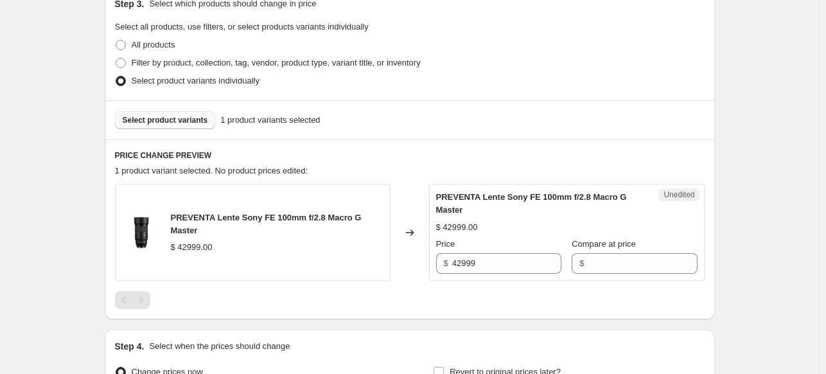  What do you see at coordinates (679, 195) in the screenshot?
I see `span: Unedited` at bounding box center [679, 195].